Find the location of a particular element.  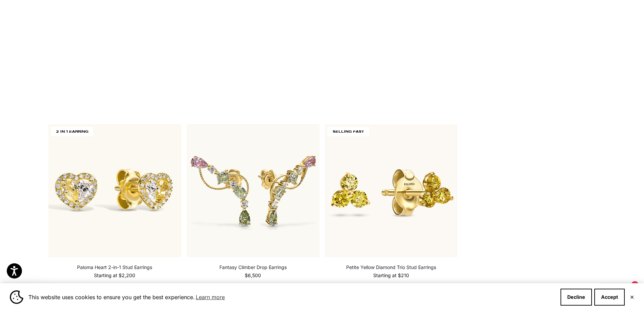

img: Cookie banner is located at coordinates (16, 297).